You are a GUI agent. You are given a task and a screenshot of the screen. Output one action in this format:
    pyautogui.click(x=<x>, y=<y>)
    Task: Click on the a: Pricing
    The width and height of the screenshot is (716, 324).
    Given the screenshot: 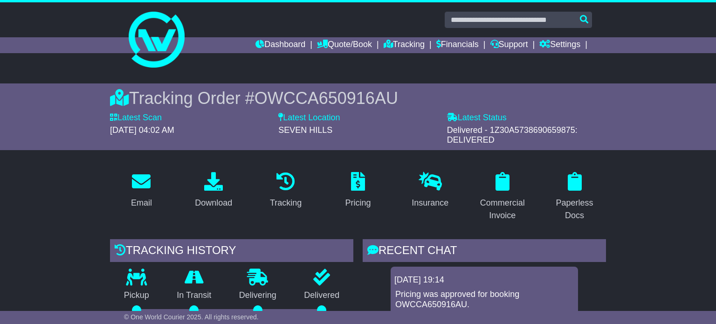 What is the action you would take?
    pyautogui.click(x=358, y=191)
    